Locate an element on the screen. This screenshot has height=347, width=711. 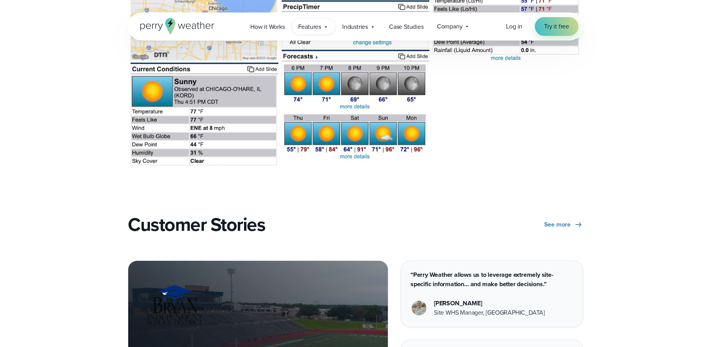
span: How it Works is located at coordinates (268, 27).